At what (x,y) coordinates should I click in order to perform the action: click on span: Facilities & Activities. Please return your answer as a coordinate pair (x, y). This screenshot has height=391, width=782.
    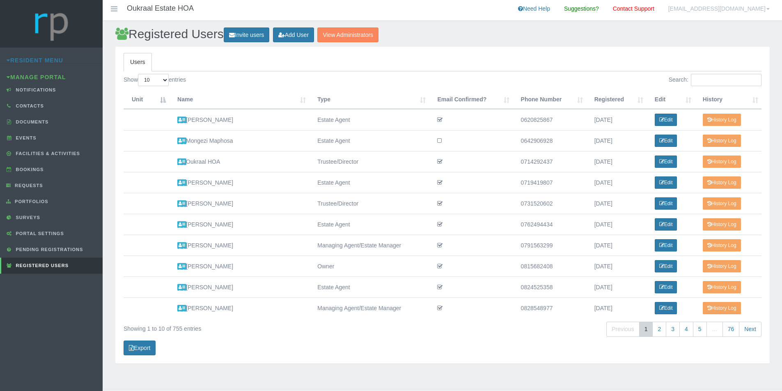
    Looking at the image, I should click on (47, 153).